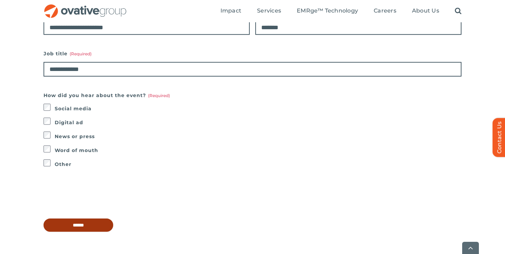 The image size is (505, 254). I want to click on label: Word of mouth, so click(258, 150).